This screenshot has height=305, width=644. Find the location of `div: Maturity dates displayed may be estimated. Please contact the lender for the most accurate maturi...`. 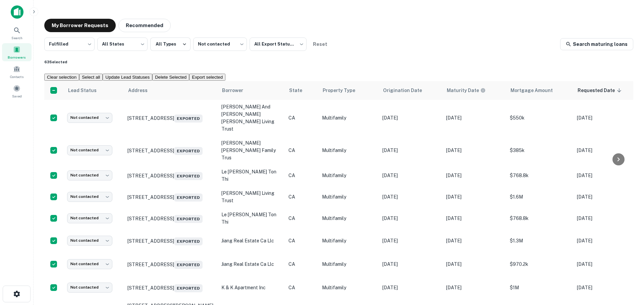

div: Maturity dates displayed may be estimated. Please contact the lender for the most accurate maturi... is located at coordinates (466, 91).